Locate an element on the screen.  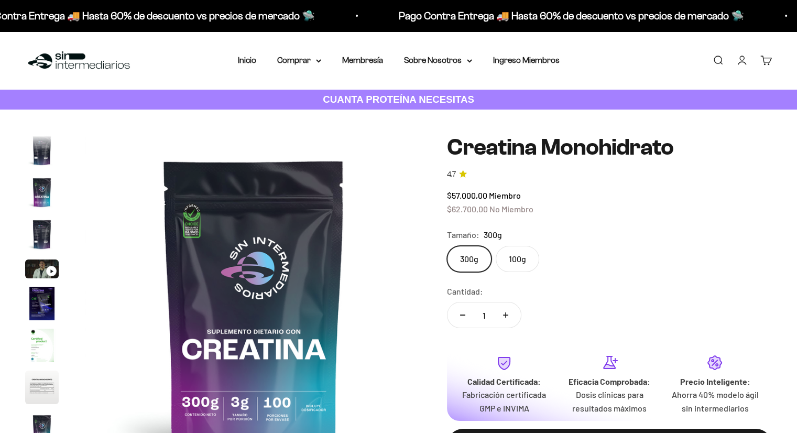
span: $62.700,00 is located at coordinates (468, 209).